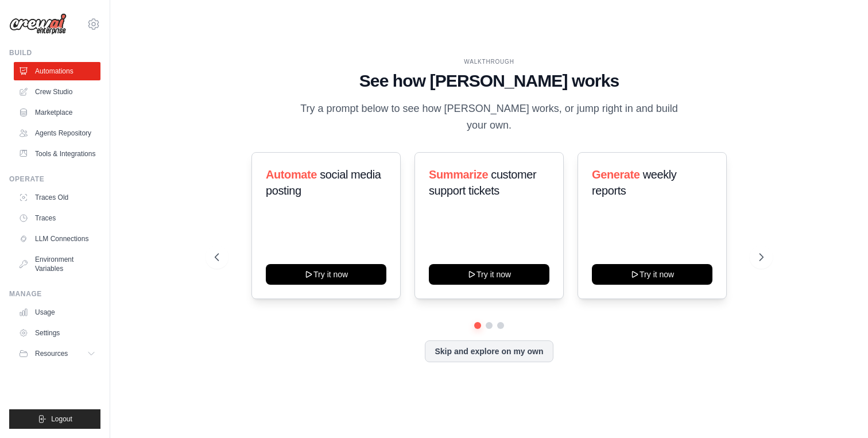  I want to click on a: Settings, so click(57, 333).